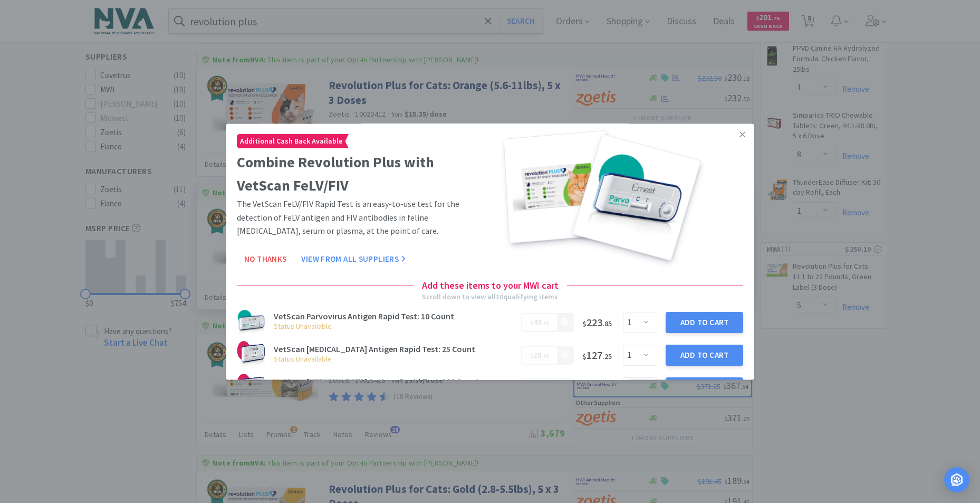 This screenshot has height=503, width=980. Describe the element at coordinates (362, 218) in the screenshot. I see `p: The VetScan FeLV/FIV Rapid Test is an easy-to-use test for the detection of FeLV antigen and FIV ...` at that location.